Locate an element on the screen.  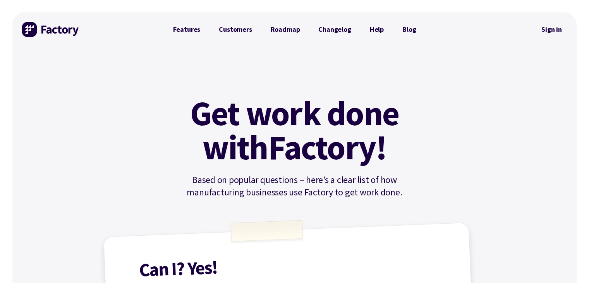
h1: Get work done with is located at coordinates (295, 130).